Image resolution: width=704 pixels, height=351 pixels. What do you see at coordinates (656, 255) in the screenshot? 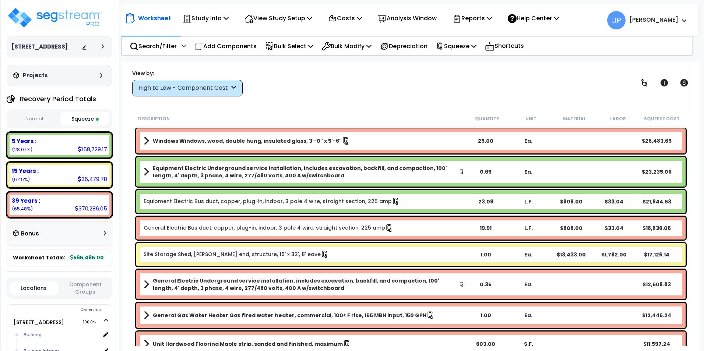
I see `div: $17,126.14` at bounding box center [656, 255].